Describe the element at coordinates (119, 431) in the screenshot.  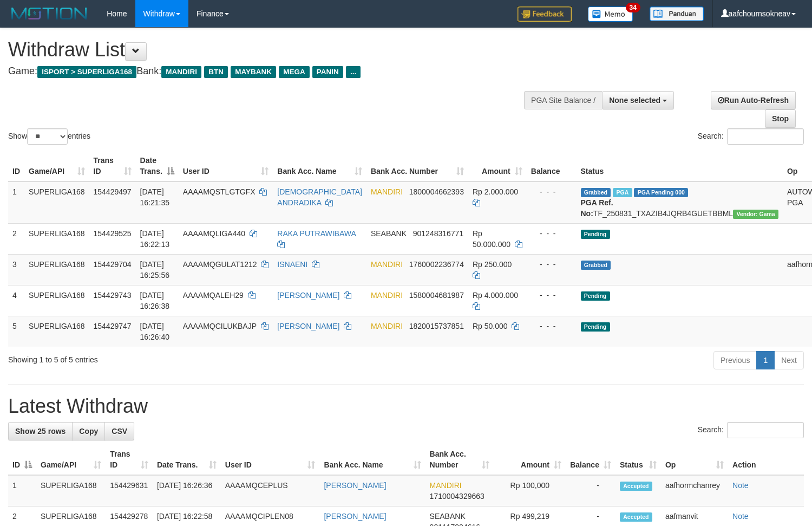
I see `a: CSV` at that location.